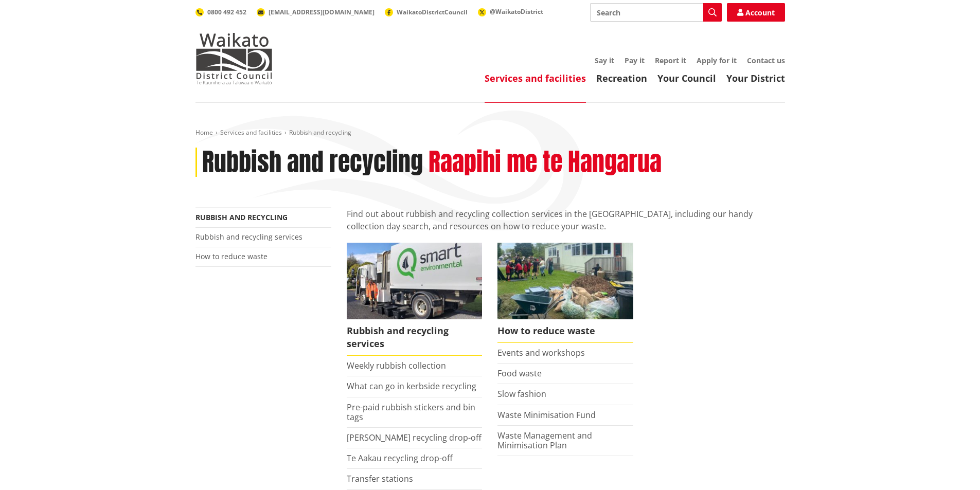 The image size is (980, 490). What do you see at coordinates (634, 60) in the screenshot?
I see `a: Pay it` at bounding box center [634, 60].